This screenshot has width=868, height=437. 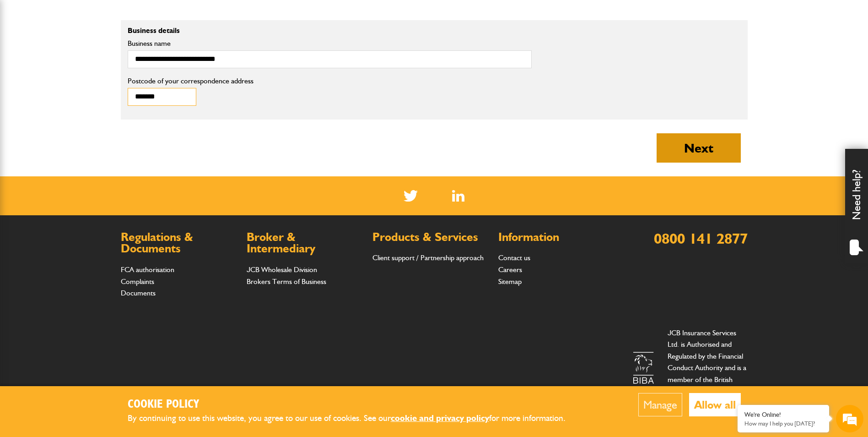 I want to click on div: Chat with us now, so click(x=100, y=57).